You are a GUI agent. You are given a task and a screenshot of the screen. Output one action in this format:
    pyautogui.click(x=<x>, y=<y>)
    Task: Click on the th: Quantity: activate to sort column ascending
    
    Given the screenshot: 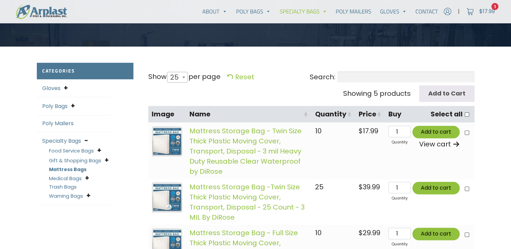 What is the action you would take?
    pyautogui.click(x=333, y=115)
    